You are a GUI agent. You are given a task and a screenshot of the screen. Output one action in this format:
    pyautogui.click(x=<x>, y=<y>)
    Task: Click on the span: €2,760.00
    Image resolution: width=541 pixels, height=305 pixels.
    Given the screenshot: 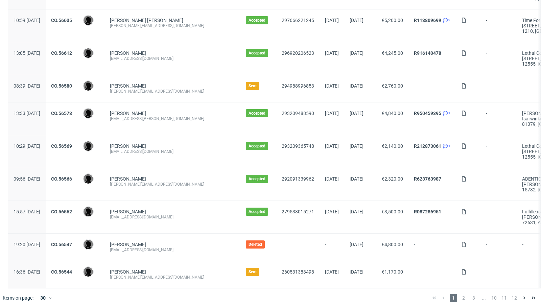 What is the action you would take?
    pyautogui.click(x=393, y=86)
    